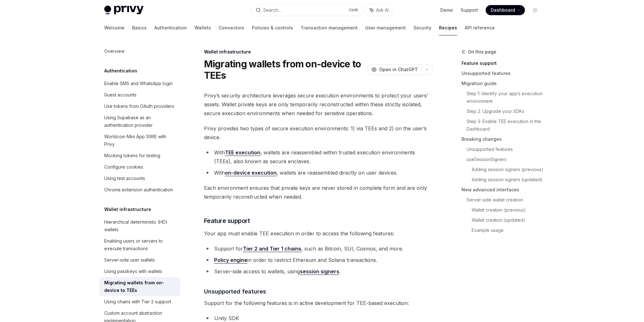  I want to click on a: Using test accounts, so click(140, 178).